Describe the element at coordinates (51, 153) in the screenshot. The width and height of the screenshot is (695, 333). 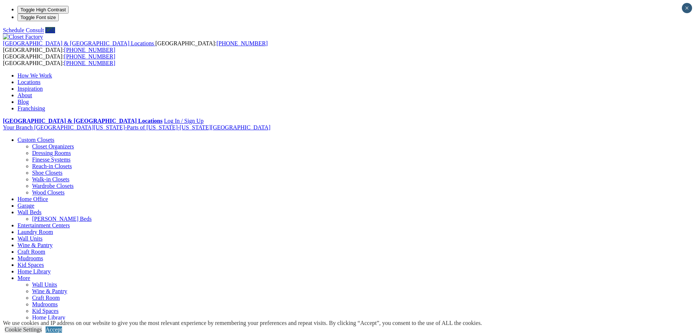
I see `a: Dressing Rooms` at that location.